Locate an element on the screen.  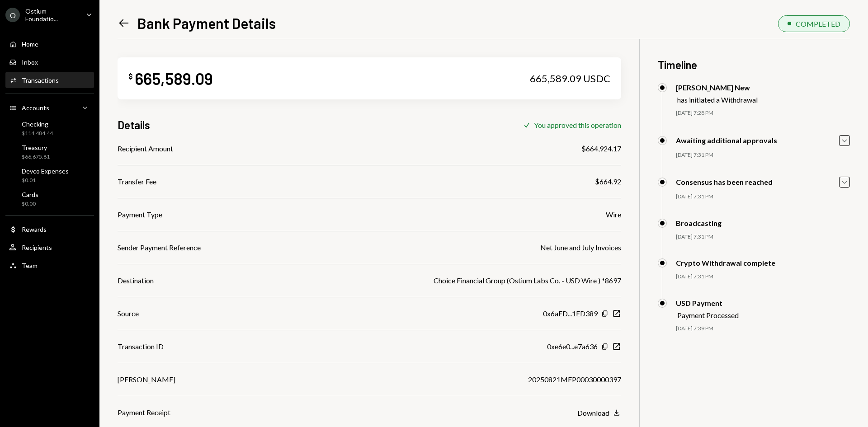
div: Inbox is located at coordinates (30, 62).